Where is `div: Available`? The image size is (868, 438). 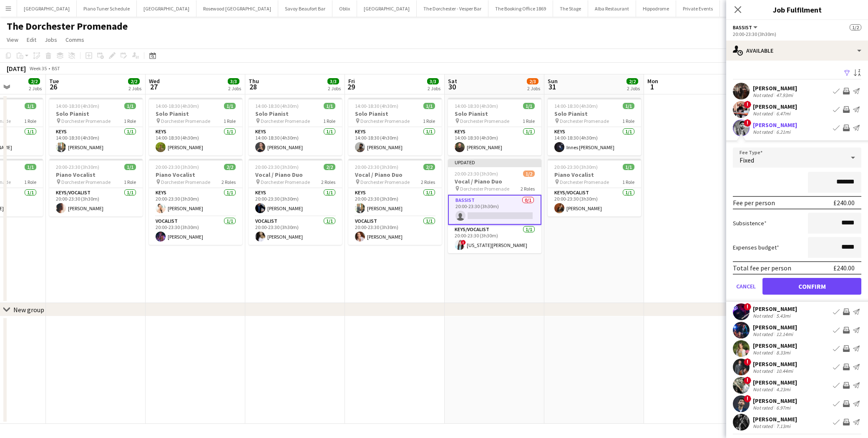 div: Available is located at coordinates (797, 50).